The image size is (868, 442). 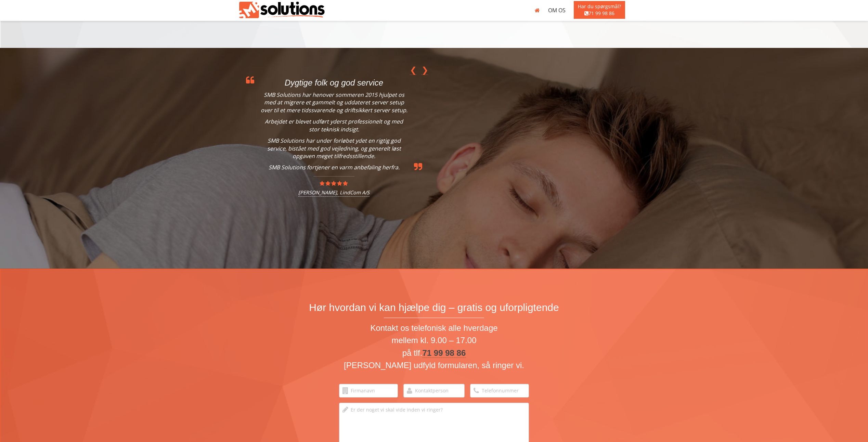 What do you see at coordinates (444, 353) in the screenshot?
I see `a: 71 99 98 86` at bounding box center [444, 353].